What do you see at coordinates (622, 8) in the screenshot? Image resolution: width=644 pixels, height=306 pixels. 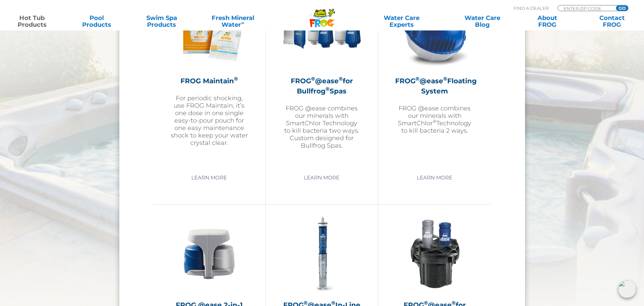 I see `input: GO` at bounding box center [622, 8].